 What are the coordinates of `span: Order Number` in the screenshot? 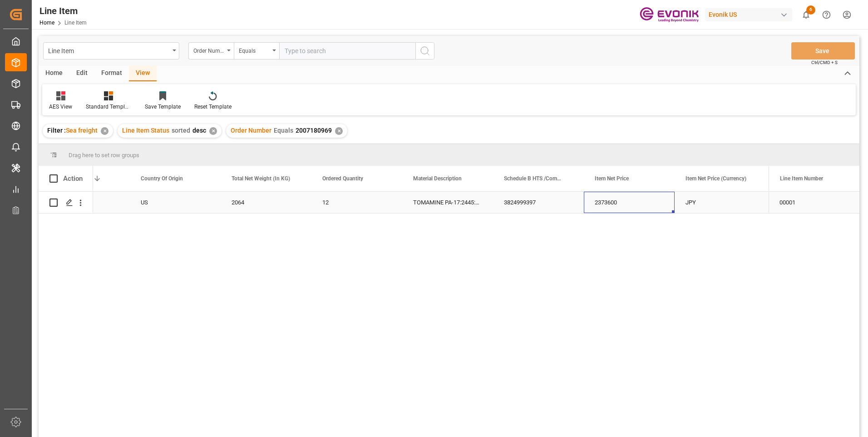 It's located at (251, 131).